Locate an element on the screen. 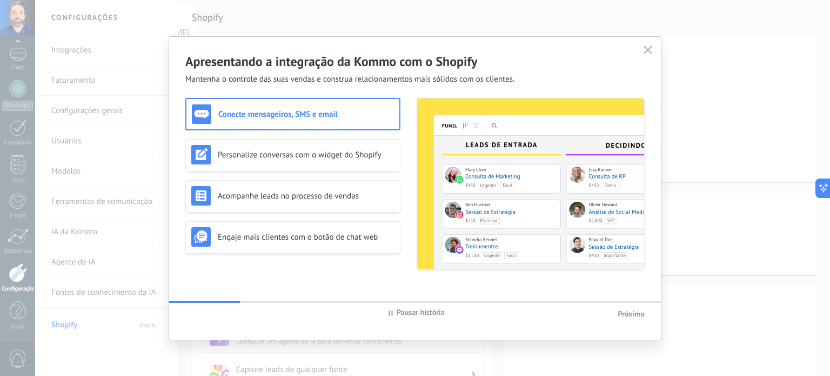  h2: Apresentando a integração da Kommo com o Shopify is located at coordinates (415, 61).